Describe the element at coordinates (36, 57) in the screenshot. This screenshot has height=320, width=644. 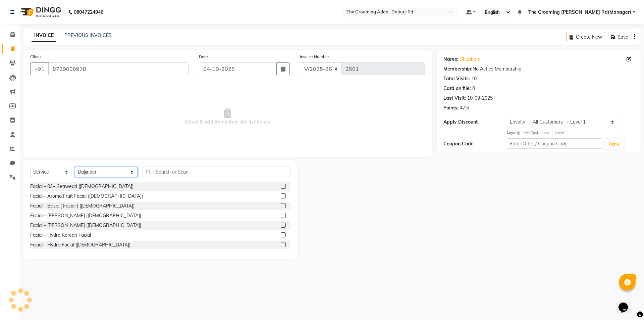
I see `label: Client` at that location.